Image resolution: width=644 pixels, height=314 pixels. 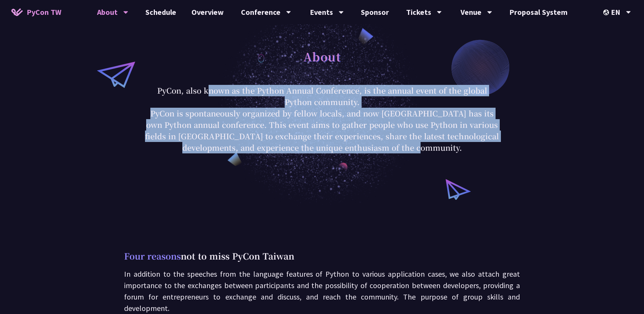 I want to click on p: PyCon, also known as the Python Annual Conference, is the annual event of the global Python commu..., so click(x=322, y=96).